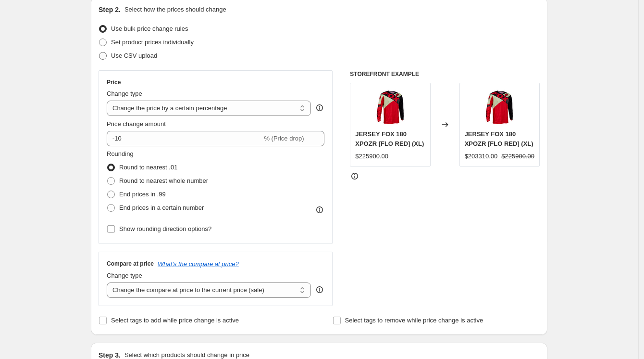  I want to click on input: -15, so click(184, 139).